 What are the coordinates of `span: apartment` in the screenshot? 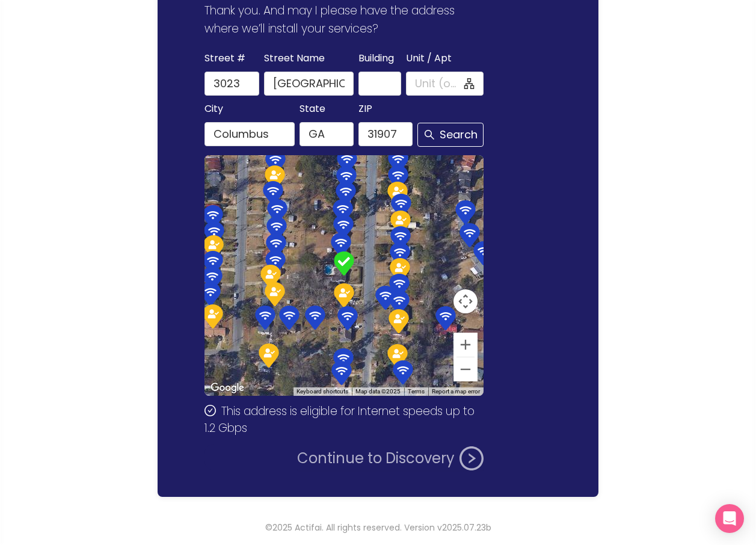 It's located at (469, 84).